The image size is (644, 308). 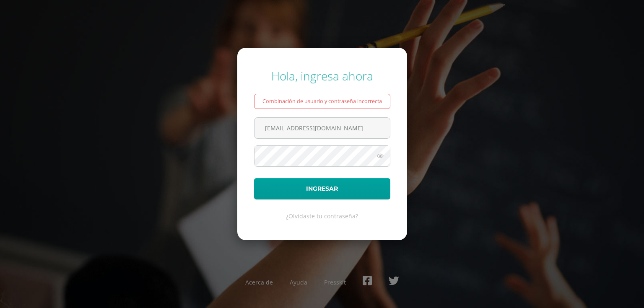 I want to click on div: Hola, ingresa ahora, so click(x=322, y=75).